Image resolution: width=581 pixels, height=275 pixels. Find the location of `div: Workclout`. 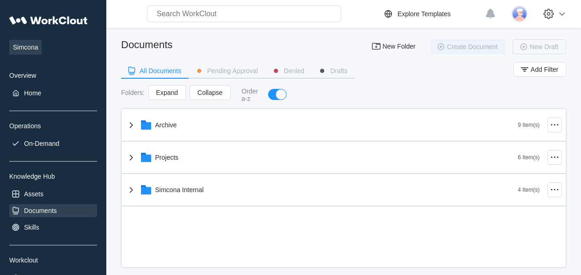

div: Workclout is located at coordinates (53, 260).